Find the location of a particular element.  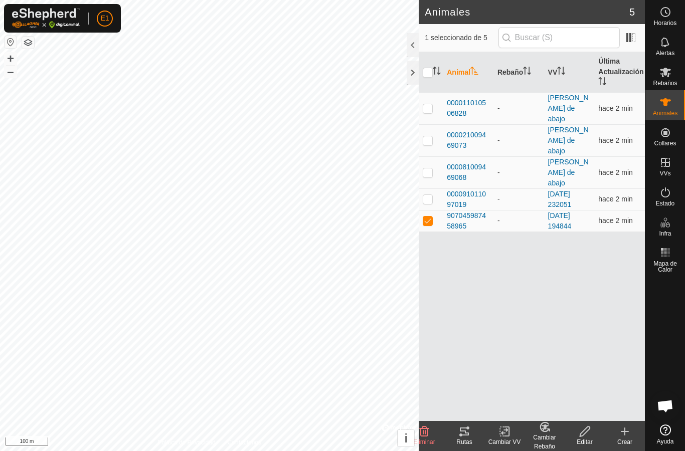

span: 000081009469068 is located at coordinates (468, 173).